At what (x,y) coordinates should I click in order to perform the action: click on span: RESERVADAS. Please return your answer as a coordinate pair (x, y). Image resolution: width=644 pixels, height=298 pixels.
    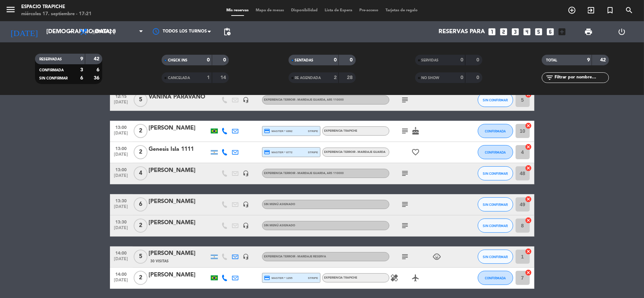
    Looking at the image, I should click on (51, 59).